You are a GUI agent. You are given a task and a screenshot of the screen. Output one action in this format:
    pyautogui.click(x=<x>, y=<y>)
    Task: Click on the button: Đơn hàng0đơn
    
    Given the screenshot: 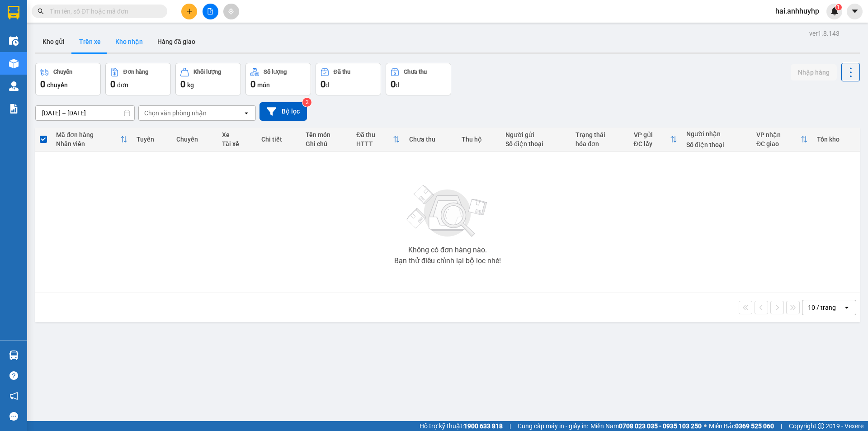 What is the action you would take?
    pyautogui.click(x=138, y=79)
    